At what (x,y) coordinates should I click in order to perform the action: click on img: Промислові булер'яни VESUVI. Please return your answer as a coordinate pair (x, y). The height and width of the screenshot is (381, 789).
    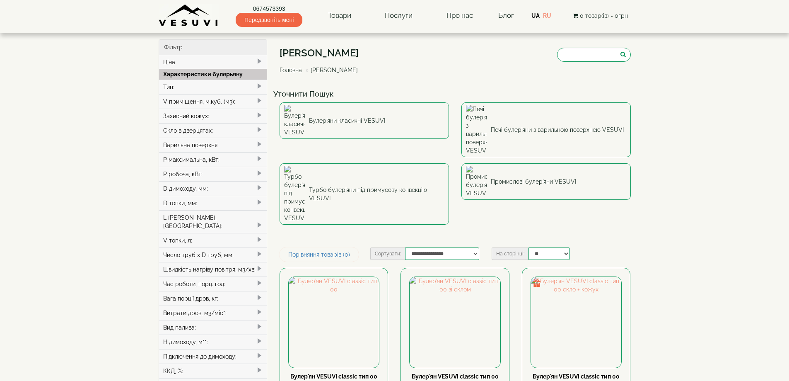
    Looking at the image, I should click on (476, 181).